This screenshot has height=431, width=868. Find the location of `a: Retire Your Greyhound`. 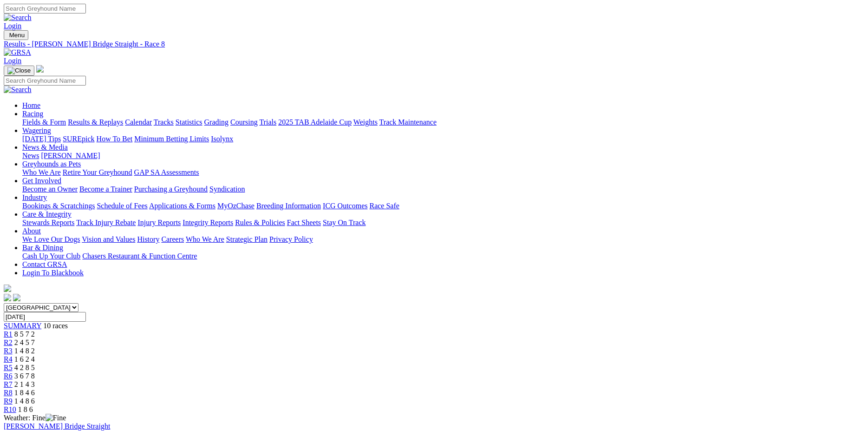

a: Retire Your Greyhound is located at coordinates (98, 172).